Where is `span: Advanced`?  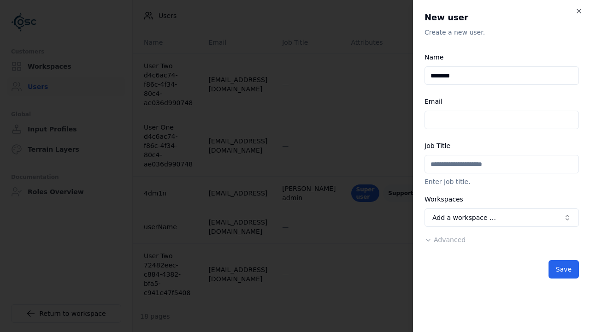
span: Advanced is located at coordinates (449, 240).